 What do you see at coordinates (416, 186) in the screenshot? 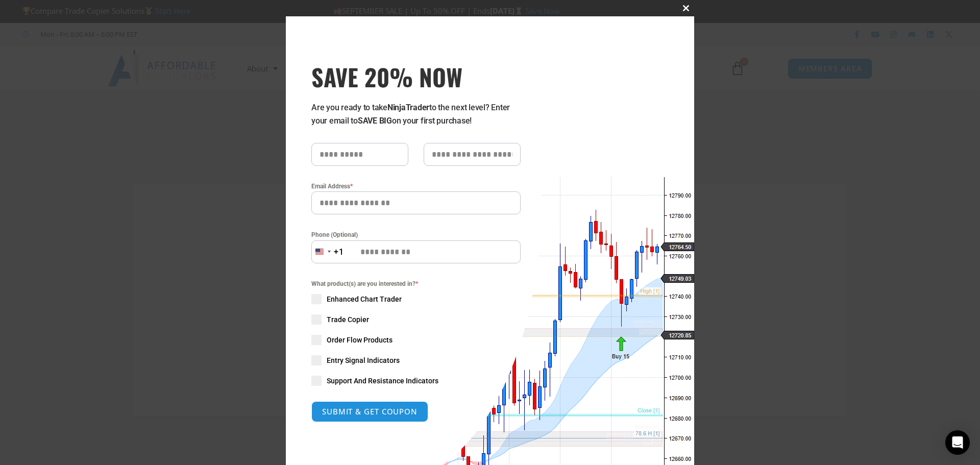
I see `label: Email Address` at bounding box center [416, 186].